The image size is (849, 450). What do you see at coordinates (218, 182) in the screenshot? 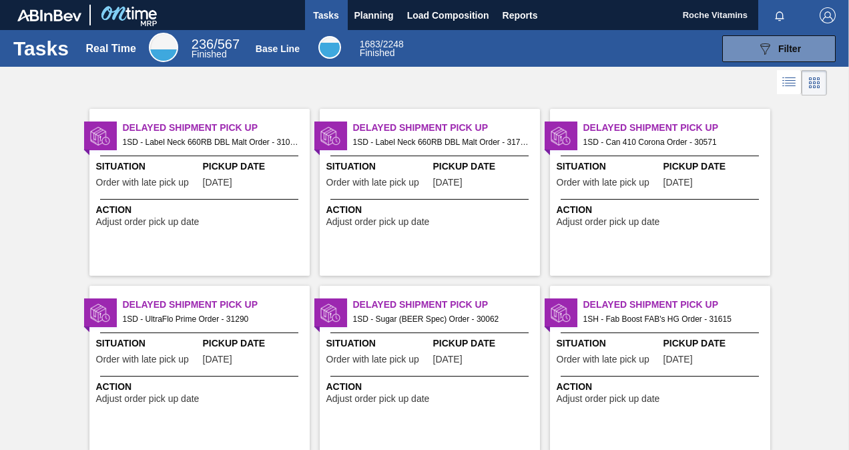
I see `span: 08/22/2025` at bounding box center [218, 182].